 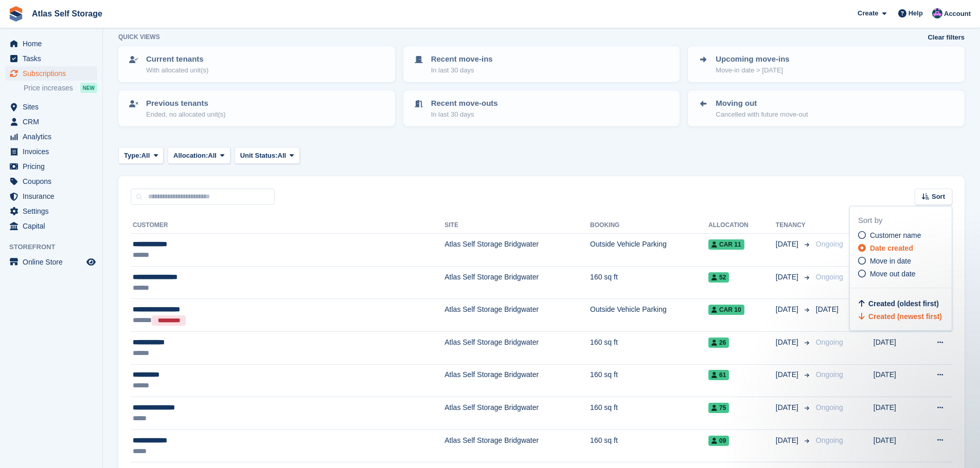 What do you see at coordinates (794, 226) in the screenshot?
I see `th: Tenancy` at bounding box center [794, 226].